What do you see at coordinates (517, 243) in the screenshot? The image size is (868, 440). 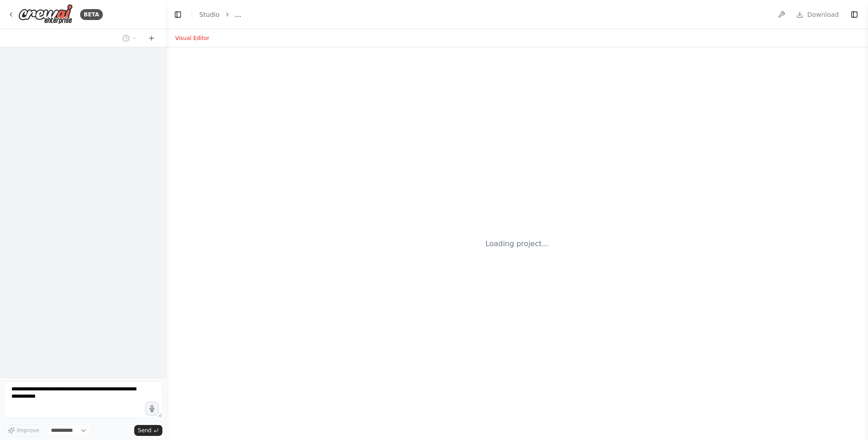 I see `div: Loading project...` at bounding box center [517, 243].